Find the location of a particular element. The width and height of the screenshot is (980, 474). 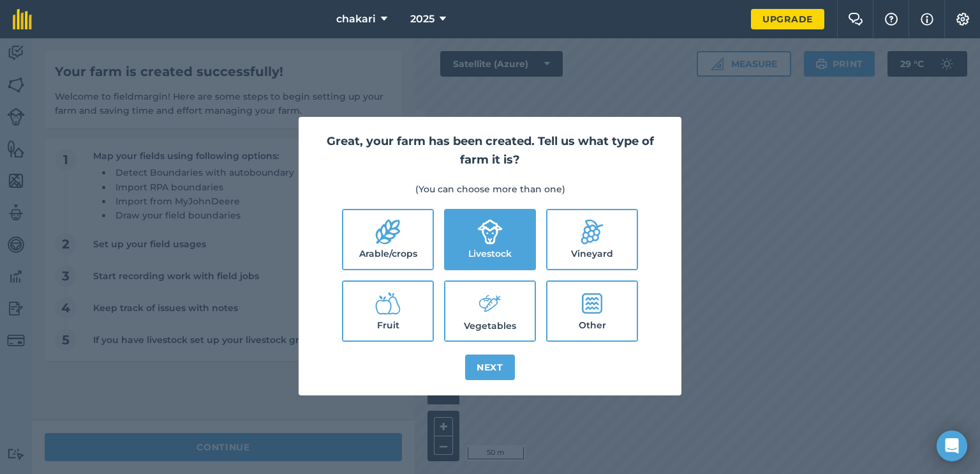

h2: Great, your farm has been created. Tell us what type of farm it is? is located at coordinates (490, 151).